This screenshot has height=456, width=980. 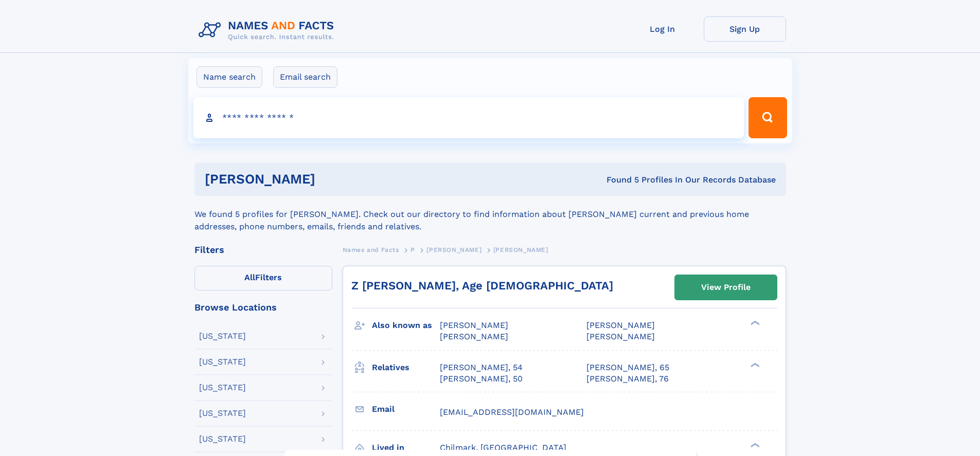 What do you see at coordinates (371, 249) in the screenshot?
I see `a: Names and Facts` at bounding box center [371, 249].